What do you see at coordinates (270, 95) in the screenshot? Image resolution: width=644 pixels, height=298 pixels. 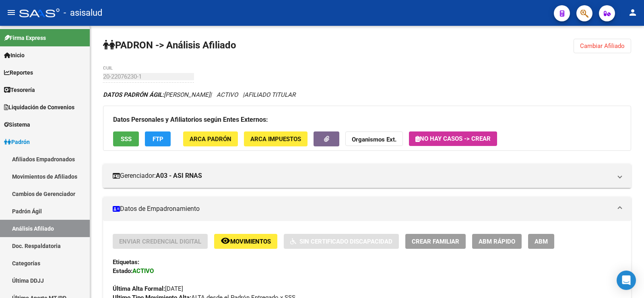 I see `span: AFILIADO TITULAR` at bounding box center [270, 95].